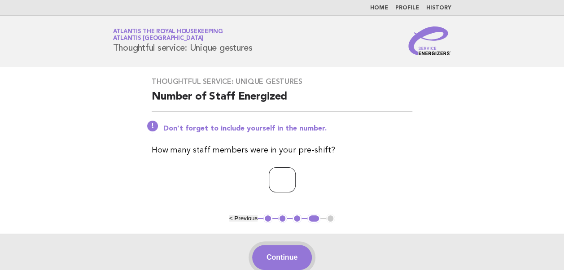 Image resolution: width=564 pixels, height=270 pixels. Describe the element at coordinates (297, 218) in the screenshot. I see `button: 3` at that location.